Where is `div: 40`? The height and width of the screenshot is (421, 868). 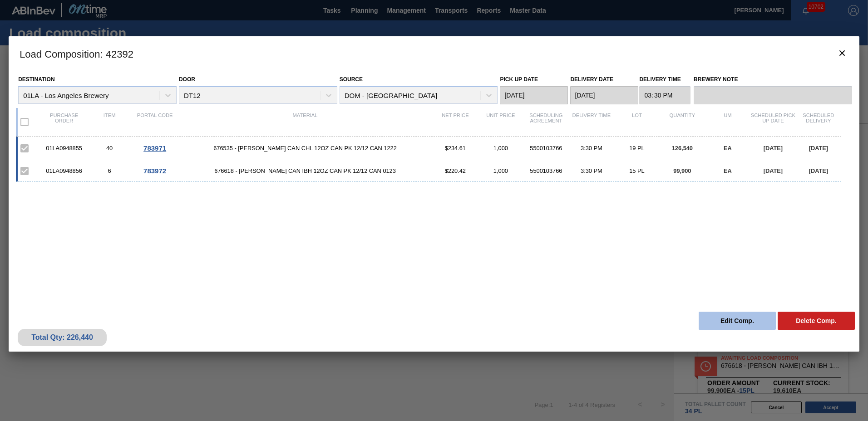 div: 40 is located at coordinates (109, 148).